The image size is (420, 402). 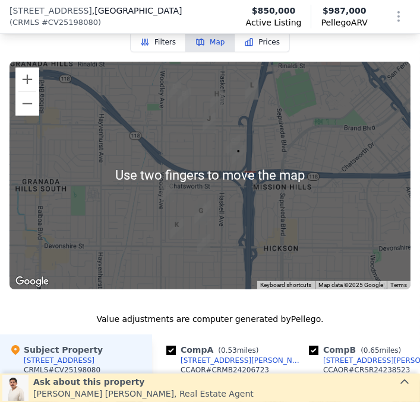 What do you see at coordinates (238, 155) in the screenshot?
I see `div: 10828 Aqueduct Ave` at bounding box center [238, 155].